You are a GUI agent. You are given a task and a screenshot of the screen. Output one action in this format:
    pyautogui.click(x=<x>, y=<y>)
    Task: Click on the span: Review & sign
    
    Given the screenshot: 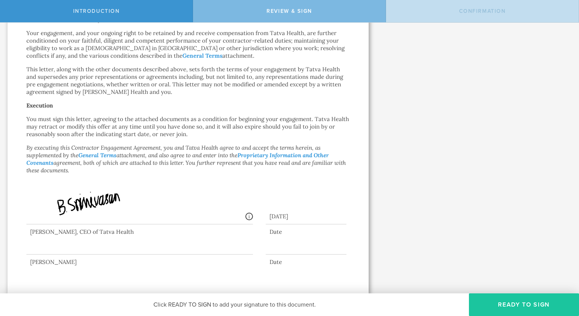 What is the action you would take?
    pyautogui.click(x=289, y=11)
    